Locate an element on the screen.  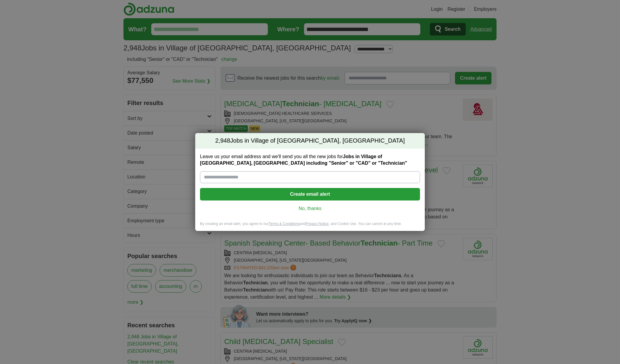
button: Create email alert is located at coordinates (310, 194).